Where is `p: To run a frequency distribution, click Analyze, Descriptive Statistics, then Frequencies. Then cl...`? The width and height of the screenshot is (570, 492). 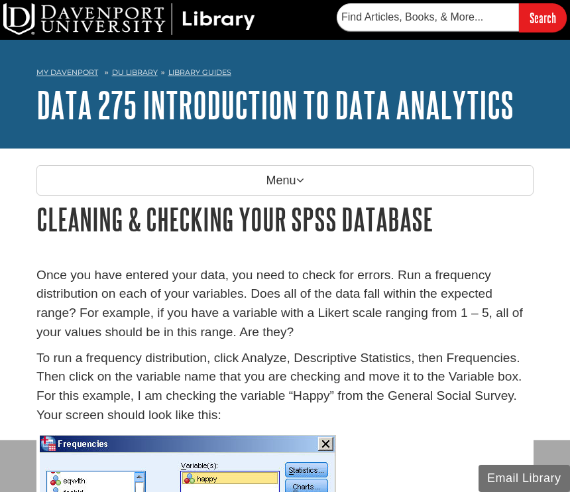
p: To run a frequency distribution, click Analyze, Descriptive Statistics, then Frequencies. Then cl... is located at coordinates (285, 387).